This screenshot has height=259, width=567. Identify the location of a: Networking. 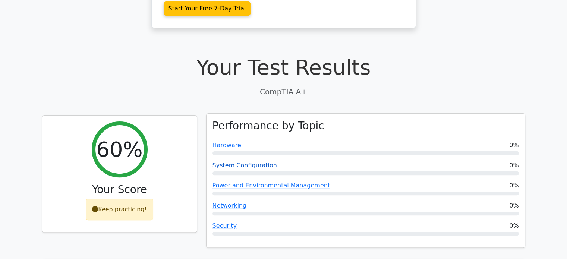
(230, 206).